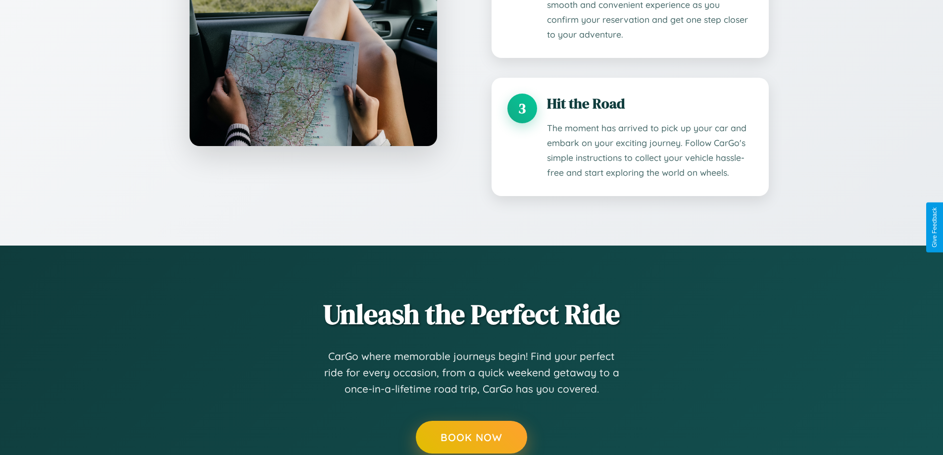  Describe the element at coordinates (650, 150) in the screenshot. I see `p: The moment has arrived to pick up your car and embark on your exciting journey. Follow CarGo's si...` at that location.